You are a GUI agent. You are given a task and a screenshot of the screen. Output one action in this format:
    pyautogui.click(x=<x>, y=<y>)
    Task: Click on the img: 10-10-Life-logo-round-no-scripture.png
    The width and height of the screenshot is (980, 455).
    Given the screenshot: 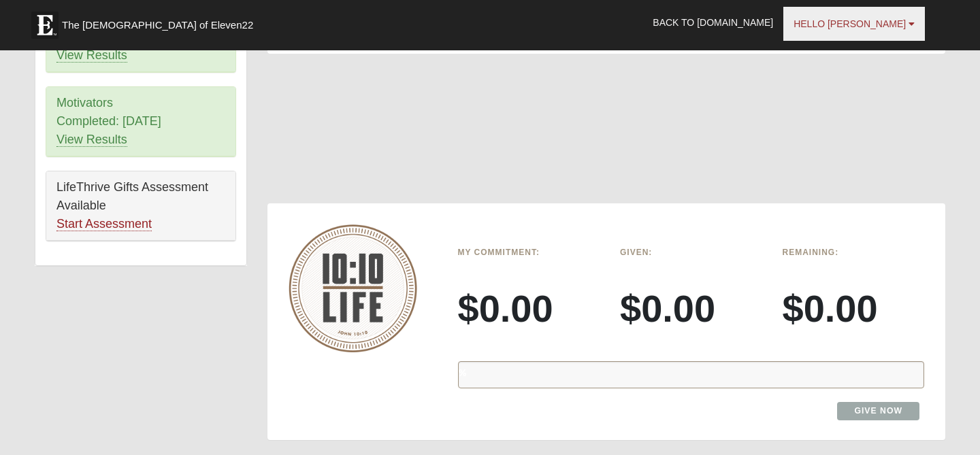 What is the action you would take?
    pyautogui.click(x=353, y=289)
    